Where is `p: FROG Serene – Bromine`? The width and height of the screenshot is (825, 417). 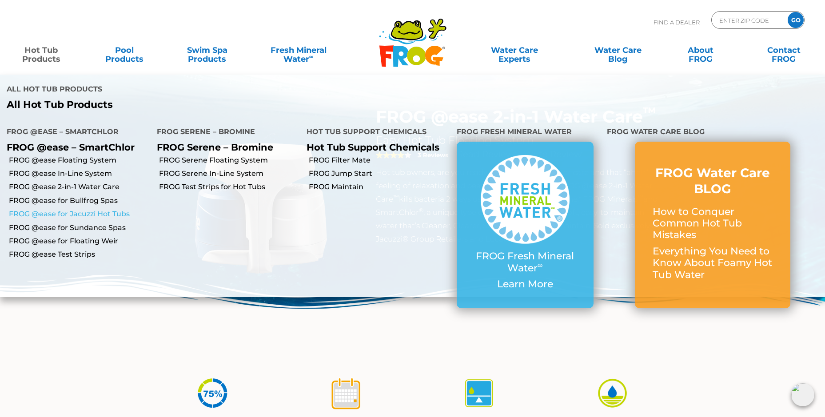
p: FROG Serene – Bromine is located at coordinates (225, 147).